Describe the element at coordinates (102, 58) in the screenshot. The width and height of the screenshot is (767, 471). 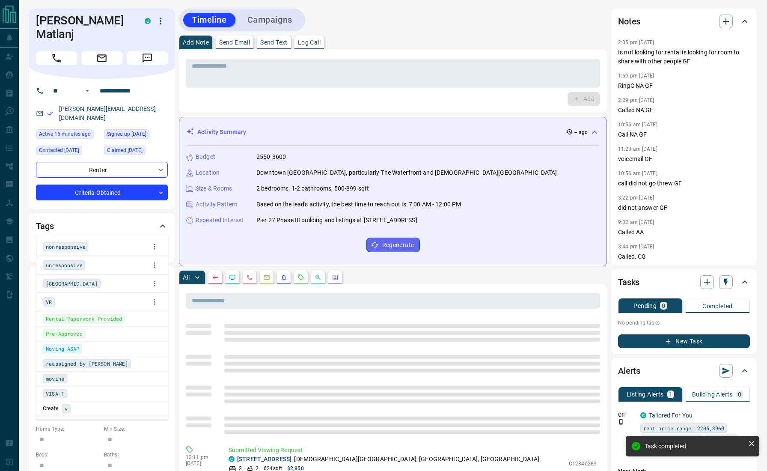
I see `span: Email` at that location.